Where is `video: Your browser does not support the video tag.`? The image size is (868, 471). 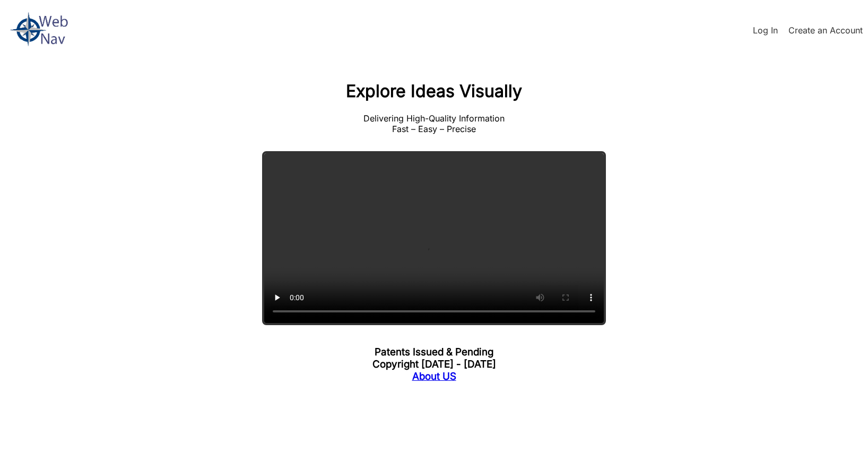 video: Your browser does not support the video tag. is located at coordinates (434, 238).